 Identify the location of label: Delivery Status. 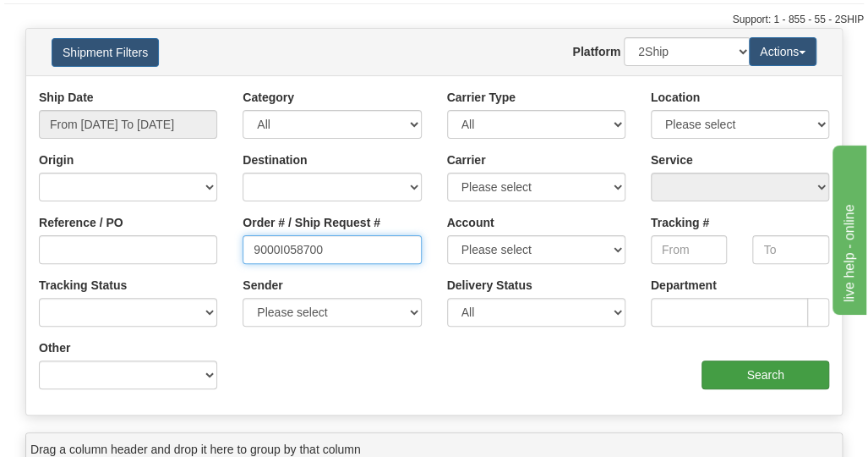
(489, 285).